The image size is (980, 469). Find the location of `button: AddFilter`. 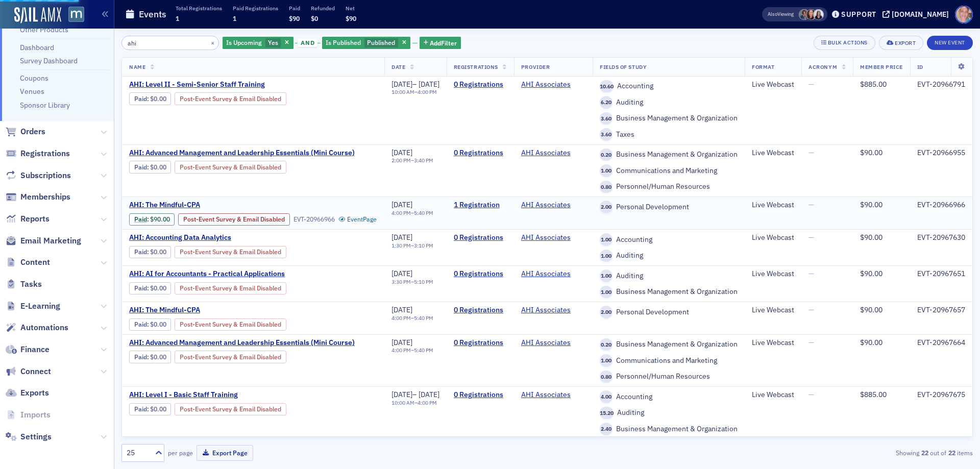

button: AddFilter is located at coordinates (440, 43).